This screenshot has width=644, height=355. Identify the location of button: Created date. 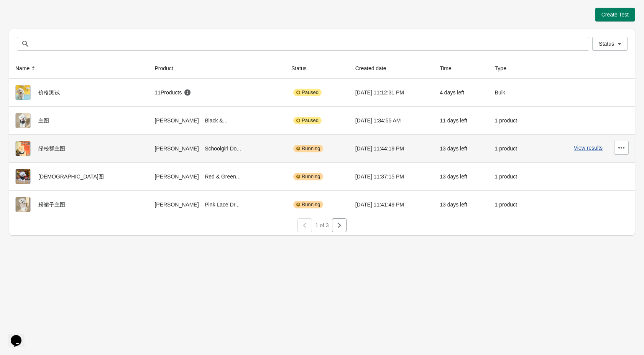
(374, 68).